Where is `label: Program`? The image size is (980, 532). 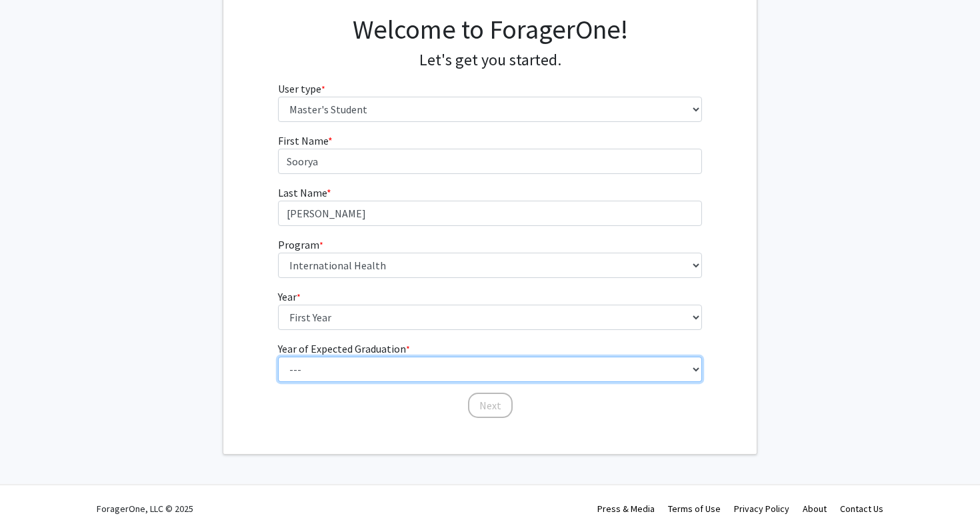 label: Program is located at coordinates (301, 245).